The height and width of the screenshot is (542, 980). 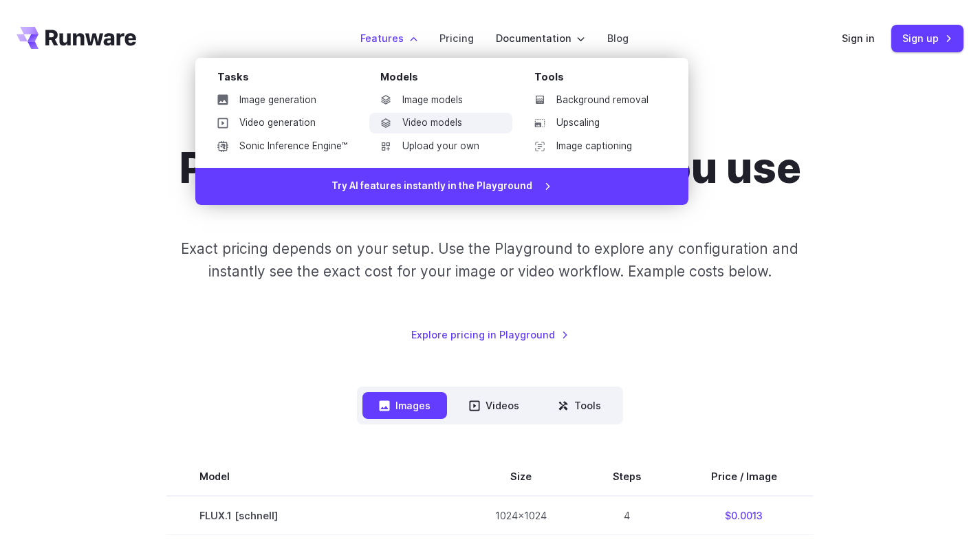 What do you see at coordinates (858, 38) in the screenshot?
I see `a: Sign in` at bounding box center [858, 38].